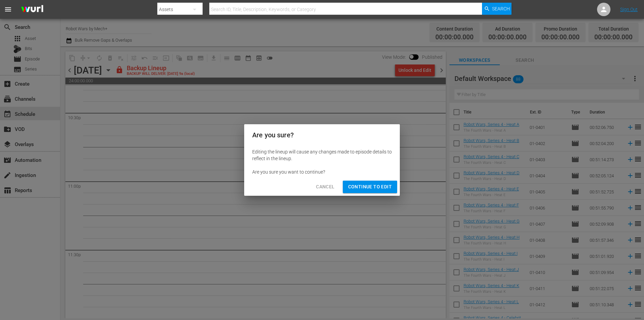 Image resolution: width=644 pixels, height=320 pixels. What do you see at coordinates (8, 10) in the screenshot?
I see `span: menu` at bounding box center [8, 10].